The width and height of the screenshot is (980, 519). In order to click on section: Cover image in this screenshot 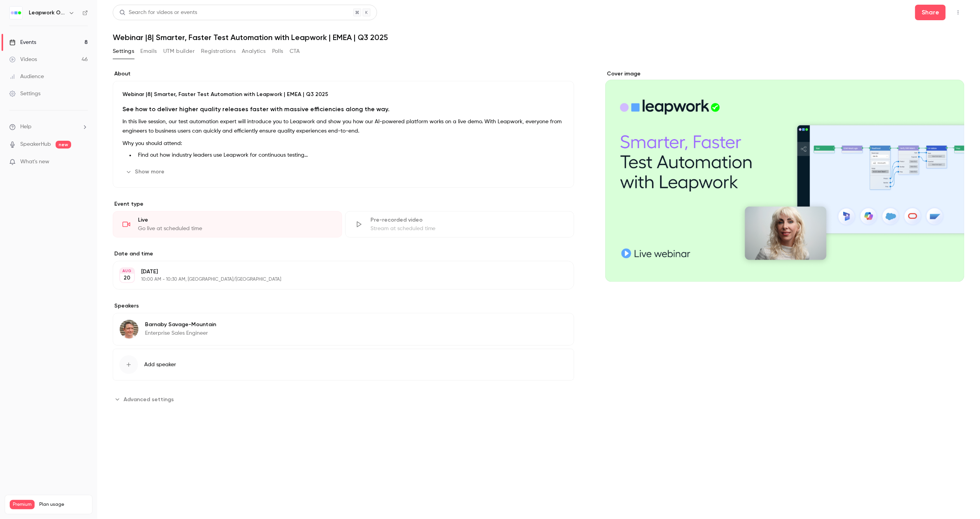, I will do `click(784, 176)`.